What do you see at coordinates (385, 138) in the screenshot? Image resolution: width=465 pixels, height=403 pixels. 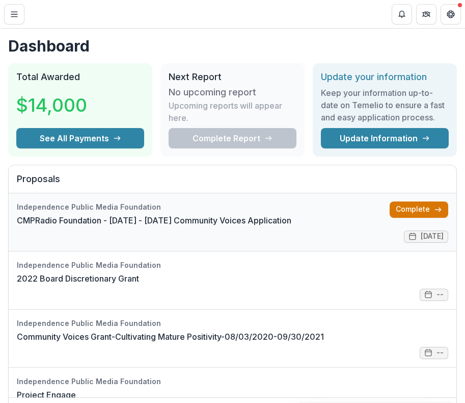 I see `a: Update Information` at bounding box center [385, 138].